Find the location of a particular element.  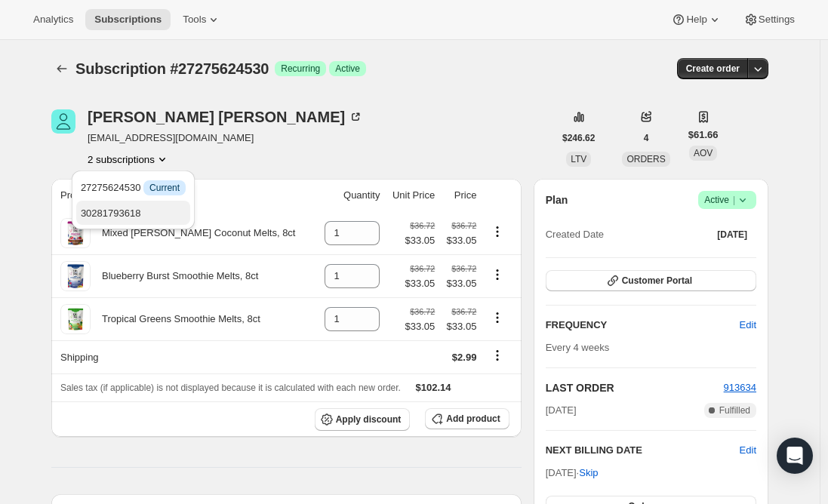

span: Tools is located at coordinates (194, 20).